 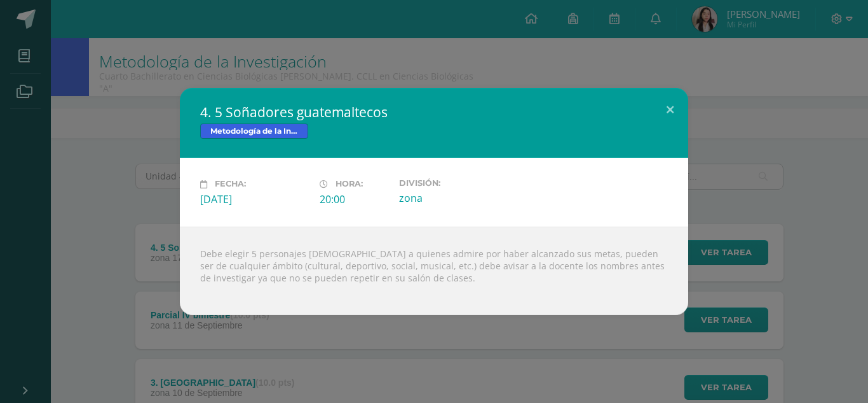 What do you see at coordinates (255, 131) in the screenshot?
I see `span: Metodología de la Investigación` at bounding box center [255, 131].